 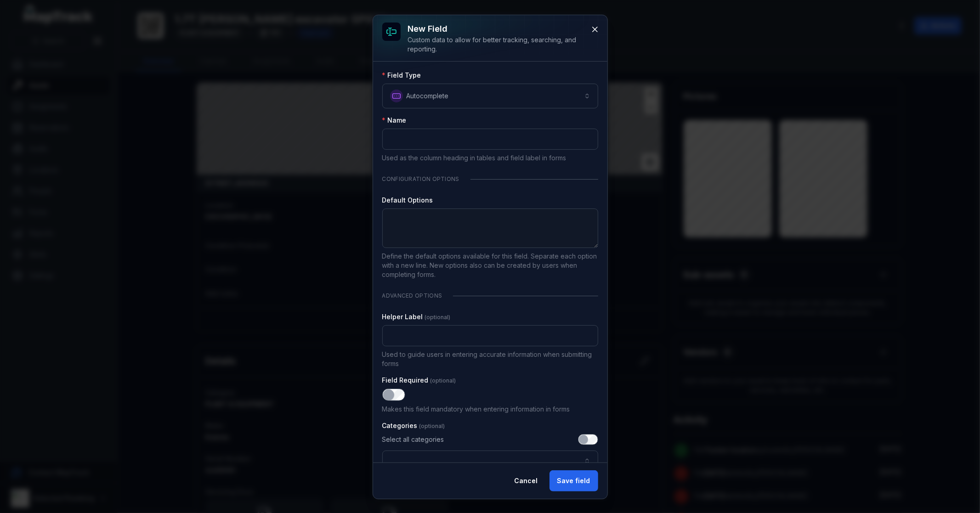 What do you see at coordinates (490, 409) in the screenshot?
I see `p: Makes this field mandatory when entering information in forms` at bounding box center [490, 409].